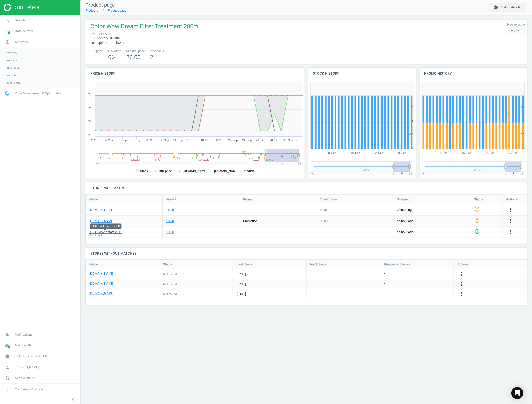 Image resolution: width=532 pixels, height=404 pixels. What do you see at coordinates (166, 171) in the screenshot?
I see `tspan: Our price` at bounding box center [166, 171].